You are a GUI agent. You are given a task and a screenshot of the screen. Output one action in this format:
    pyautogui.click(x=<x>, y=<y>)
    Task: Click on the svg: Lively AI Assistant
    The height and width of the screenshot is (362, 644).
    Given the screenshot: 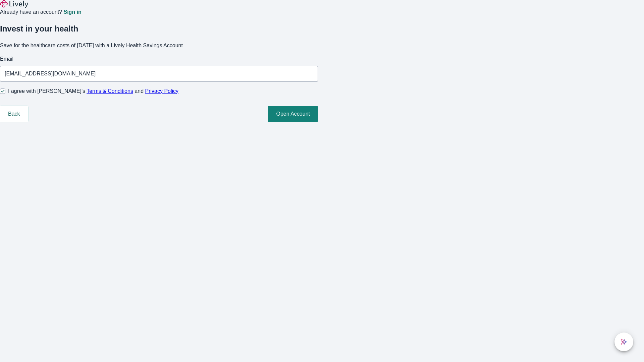 What is the action you would take?
    pyautogui.click(x=624, y=342)
    